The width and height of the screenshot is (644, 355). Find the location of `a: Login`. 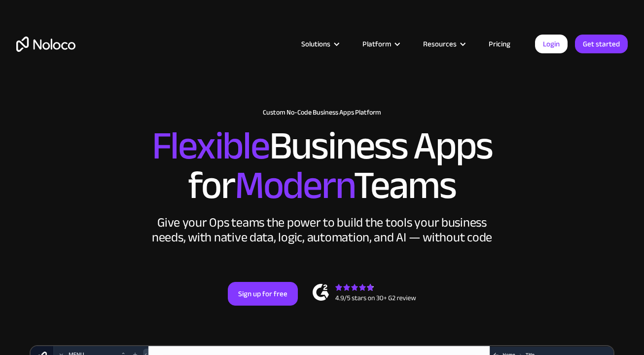

a: Login is located at coordinates (552, 44).